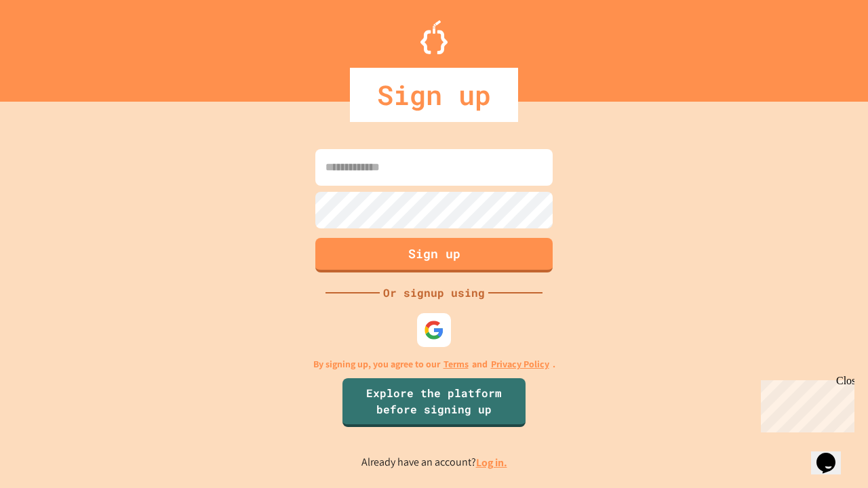  Describe the element at coordinates (434, 37) in the screenshot. I see `img: Logo.svg` at that location.